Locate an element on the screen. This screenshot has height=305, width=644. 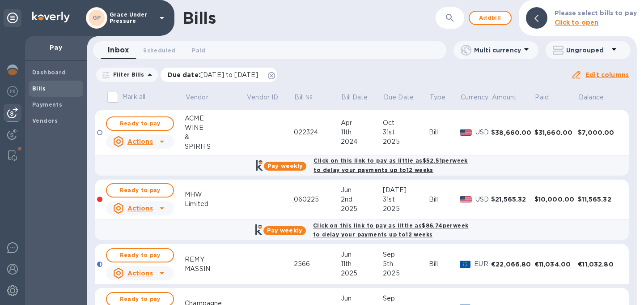
p: Vendor is located at coordinates (197, 97).